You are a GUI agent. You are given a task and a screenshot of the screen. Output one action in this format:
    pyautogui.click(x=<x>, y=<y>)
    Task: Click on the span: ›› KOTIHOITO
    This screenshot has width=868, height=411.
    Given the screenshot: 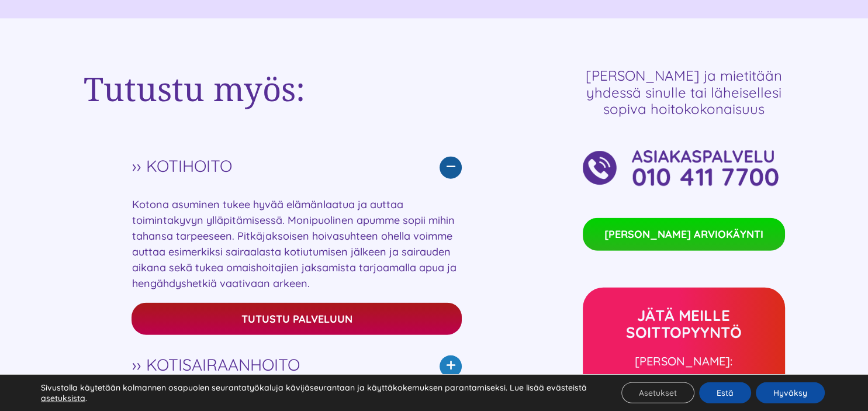 What is the action you would take?
    pyautogui.click(x=273, y=166)
    